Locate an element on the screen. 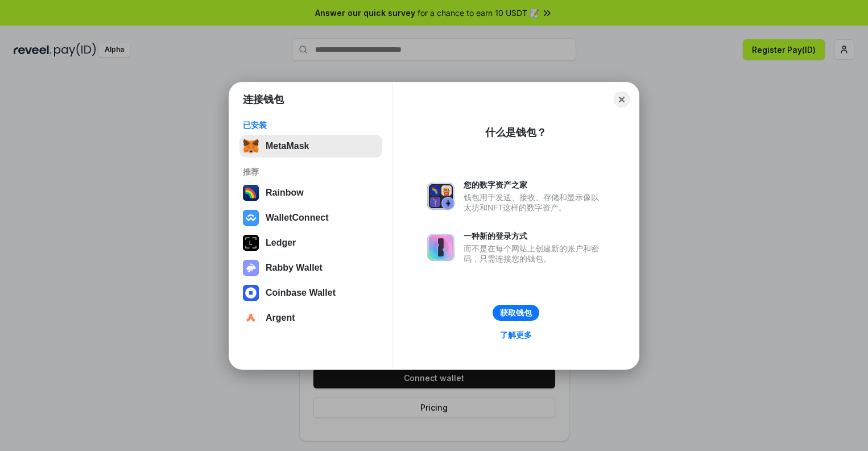 The image size is (868, 451). button: Close is located at coordinates (622, 100).